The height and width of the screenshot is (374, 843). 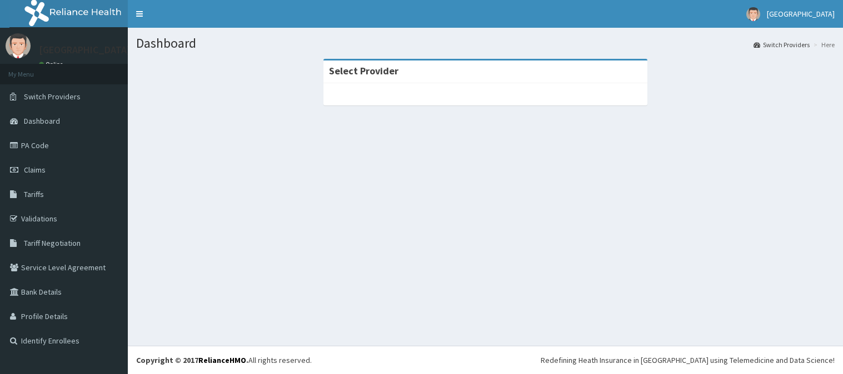 What do you see at coordinates (52, 243) in the screenshot?
I see `span: Tariff Negotiation` at bounding box center [52, 243].